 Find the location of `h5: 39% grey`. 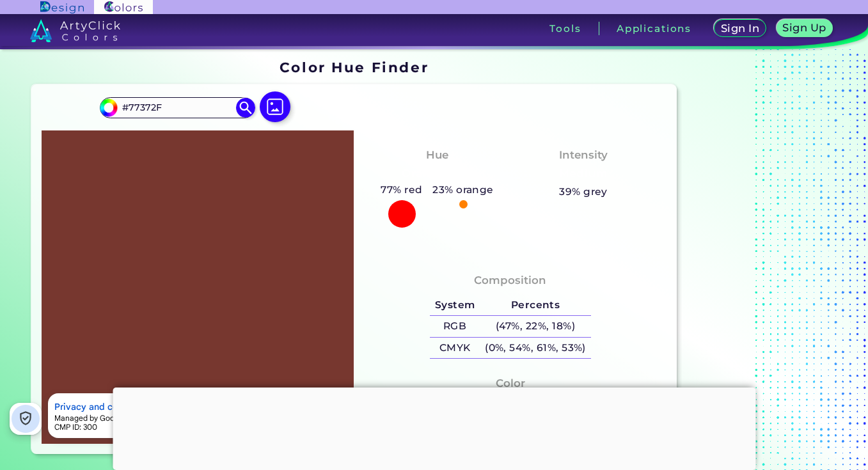

h5: 39% grey is located at coordinates (583, 192).